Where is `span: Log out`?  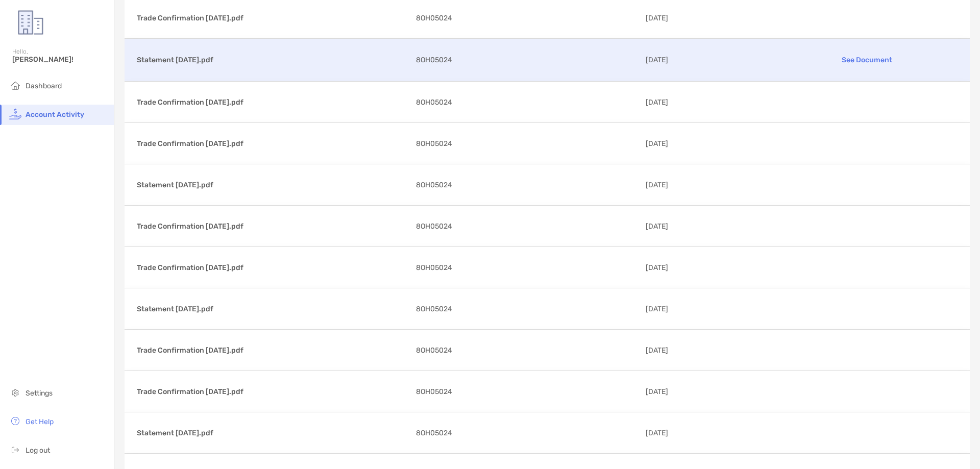 span: Log out is located at coordinates (38, 450).